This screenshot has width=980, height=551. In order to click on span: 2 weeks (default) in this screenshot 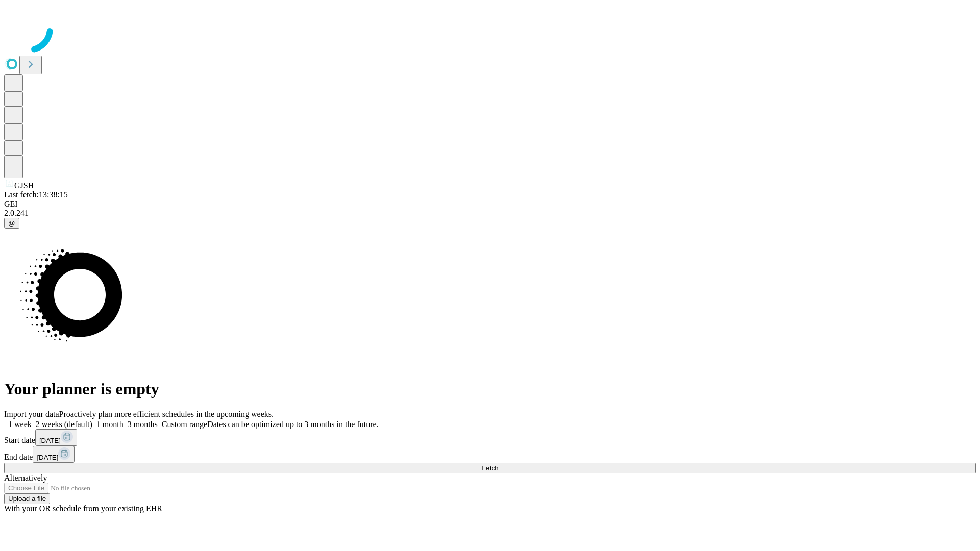, I will do `click(64, 424)`.